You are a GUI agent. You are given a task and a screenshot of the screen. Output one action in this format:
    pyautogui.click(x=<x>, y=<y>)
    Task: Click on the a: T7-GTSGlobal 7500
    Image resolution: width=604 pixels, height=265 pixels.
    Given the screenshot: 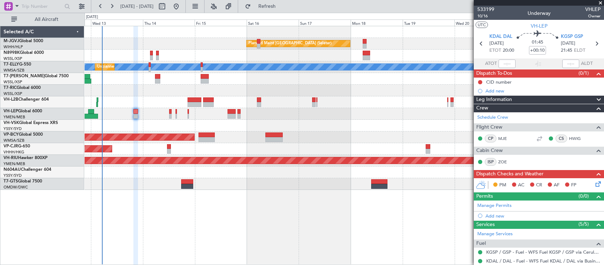 What is the action you would take?
    pyautogui.click(x=23, y=181)
    